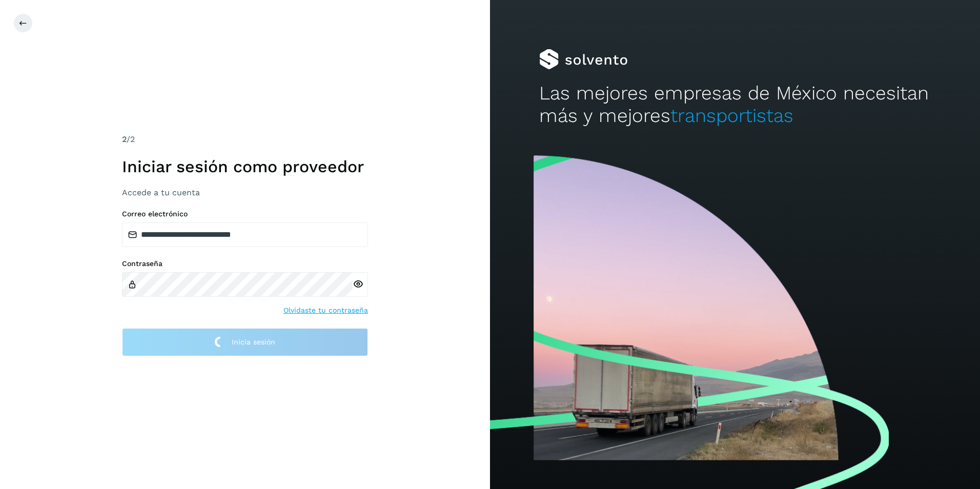  Describe the element at coordinates (245, 192) in the screenshot. I see `h3: Accede a tu cuenta` at that location.